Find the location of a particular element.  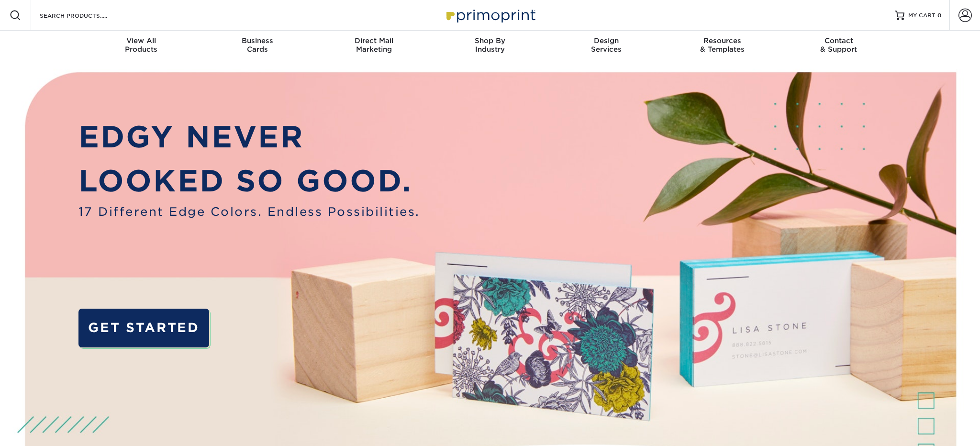

span: MY CART is located at coordinates (921, 15).